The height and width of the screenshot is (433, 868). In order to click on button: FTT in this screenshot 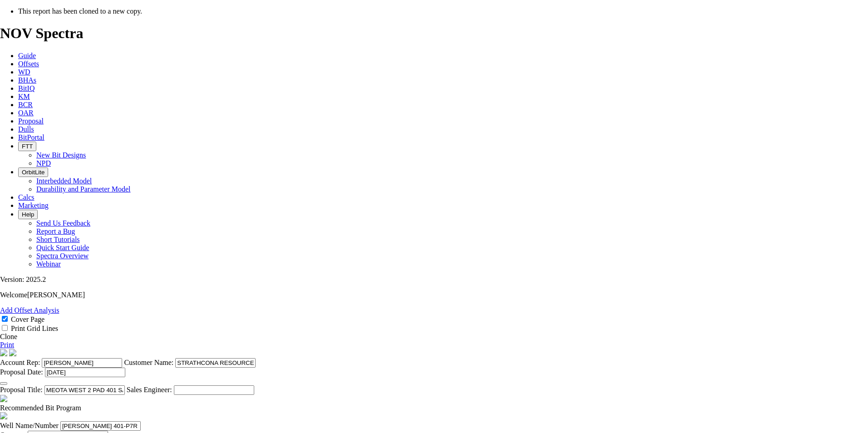, I will do `click(28, 146)`.